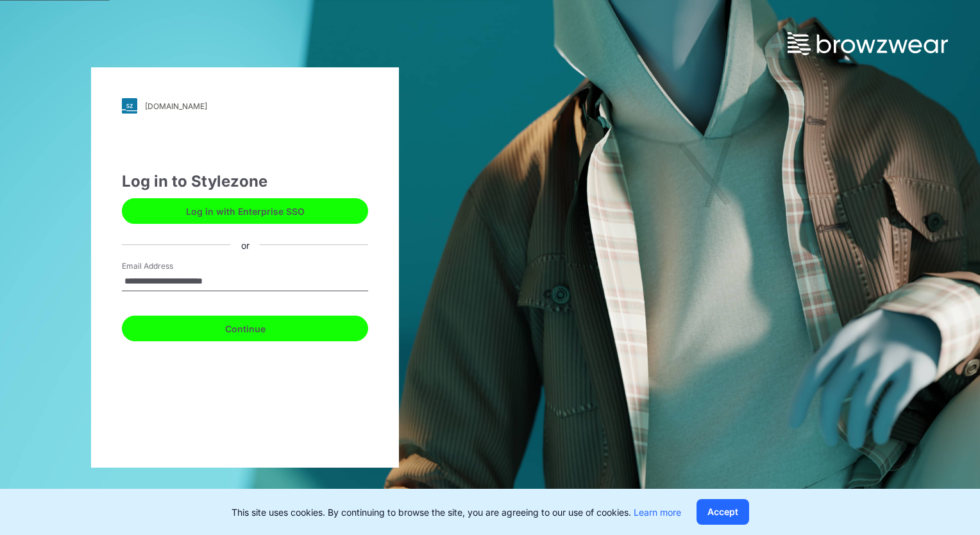  What do you see at coordinates (245, 182) in the screenshot?
I see `div: Log in to Stylezone` at bounding box center [245, 182].